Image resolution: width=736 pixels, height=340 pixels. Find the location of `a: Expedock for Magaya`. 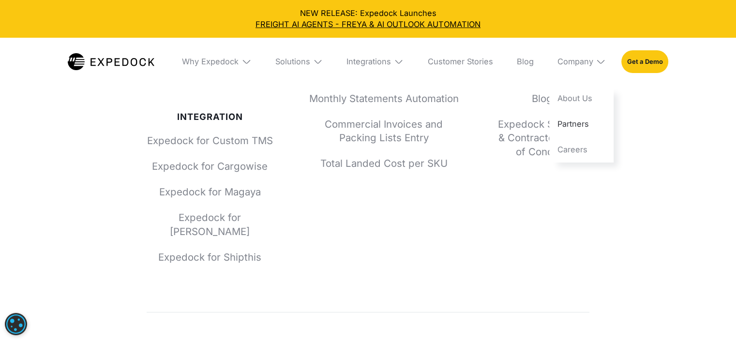

a: Expedock for Magaya is located at coordinates (210, 192).